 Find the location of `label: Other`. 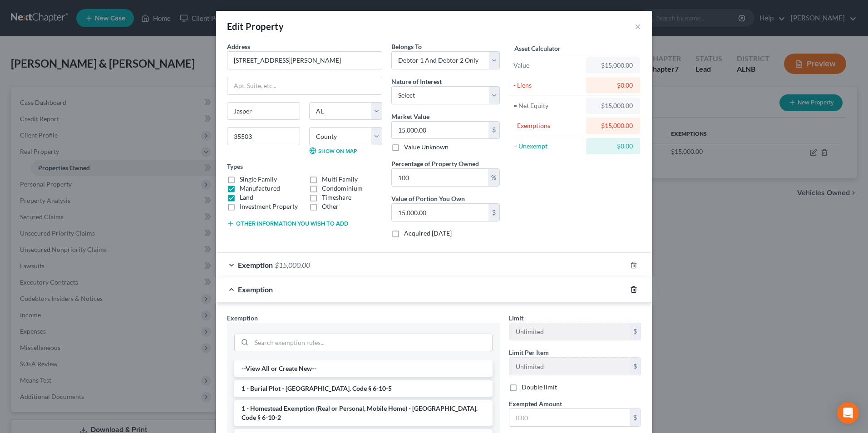

label: Other is located at coordinates (330, 207).